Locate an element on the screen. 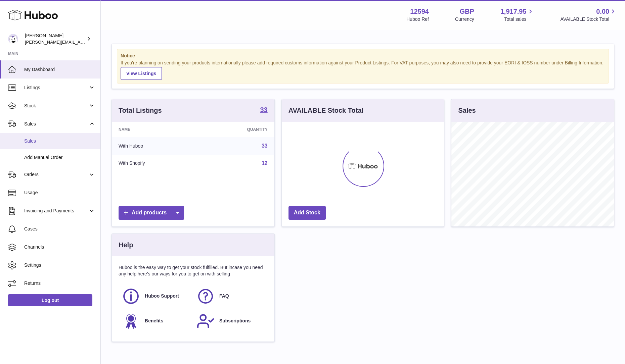  span: Cases is located at coordinates (60, 229).